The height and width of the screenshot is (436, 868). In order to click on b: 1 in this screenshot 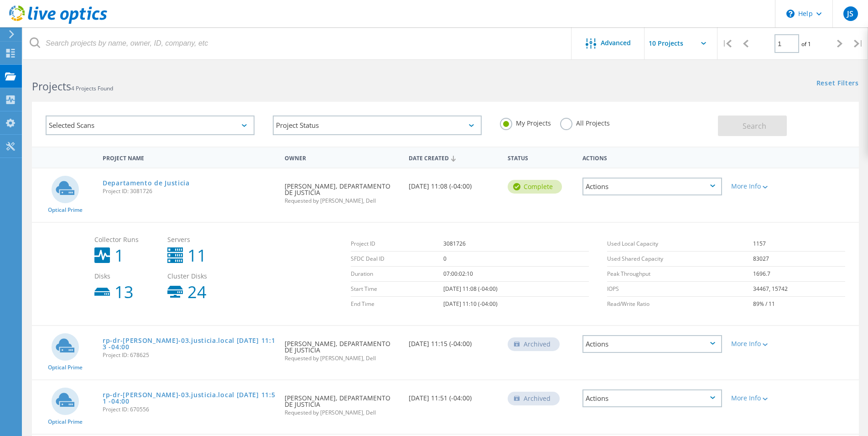, I will do `click(119, 256)`.